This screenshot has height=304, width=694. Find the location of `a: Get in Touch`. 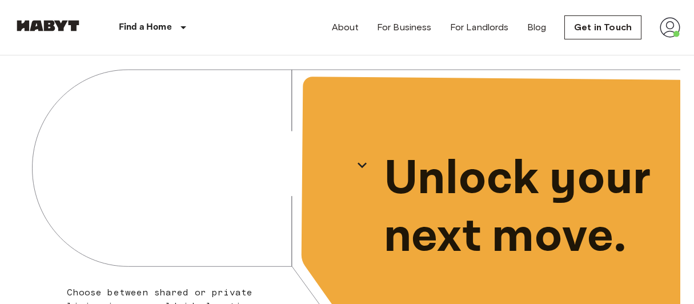

a: Get in Touch is located at coordinates (602, 27).